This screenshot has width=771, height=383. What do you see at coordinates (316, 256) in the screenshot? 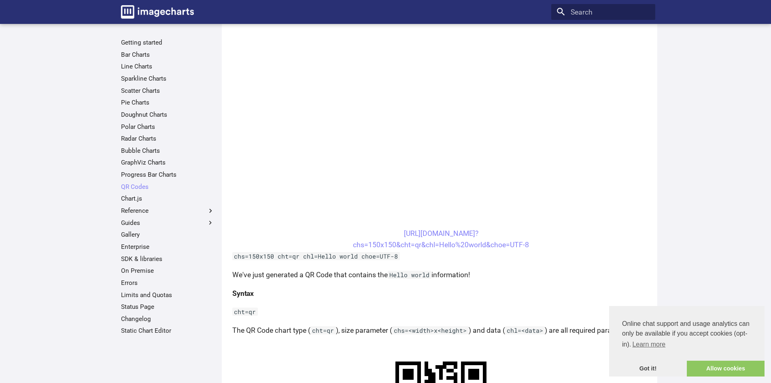
I see `code: chs=150x150 cht=qr chl=Hello world choe=UTF-8` at bounding box center [316, 256].